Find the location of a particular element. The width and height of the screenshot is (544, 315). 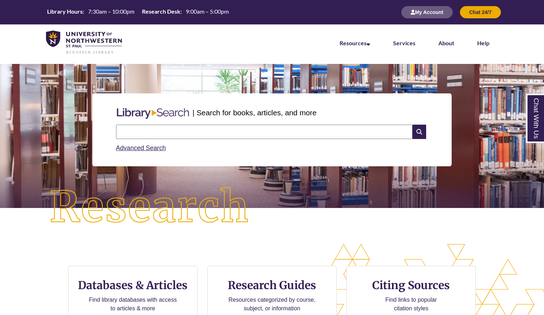

a: Resources is located at coordinates (355, 43).